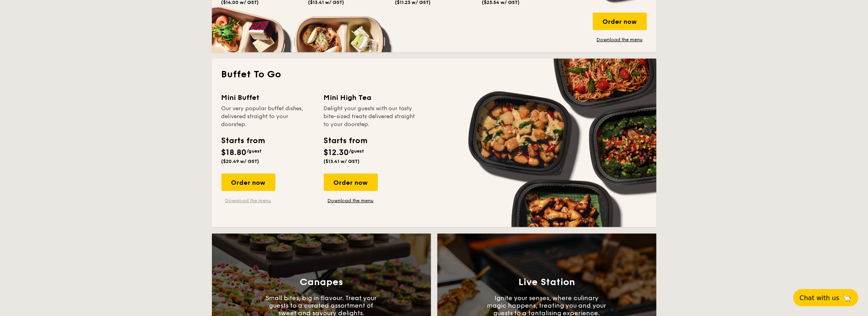 The image size is (868, 316). Describe the element at coordinates (240, 162) in the screenshot. I see `span: ($20.49 w/ GST)` at that location.